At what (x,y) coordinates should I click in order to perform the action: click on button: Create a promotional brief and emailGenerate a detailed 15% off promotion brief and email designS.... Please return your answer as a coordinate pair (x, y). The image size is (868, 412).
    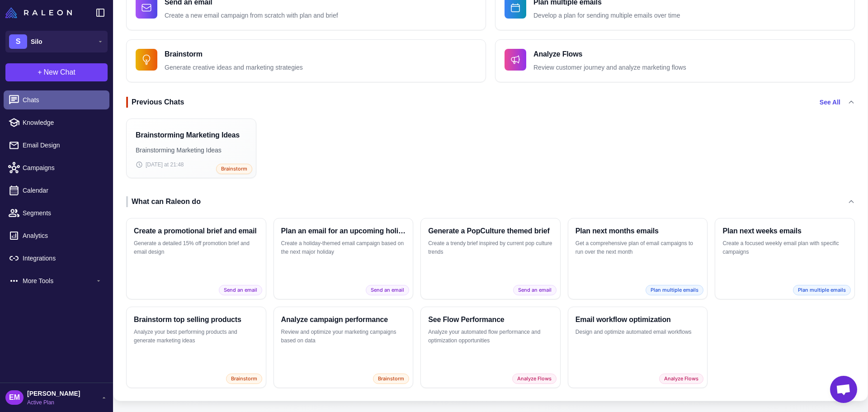
    Looking at the image, I should click on (196, 259).